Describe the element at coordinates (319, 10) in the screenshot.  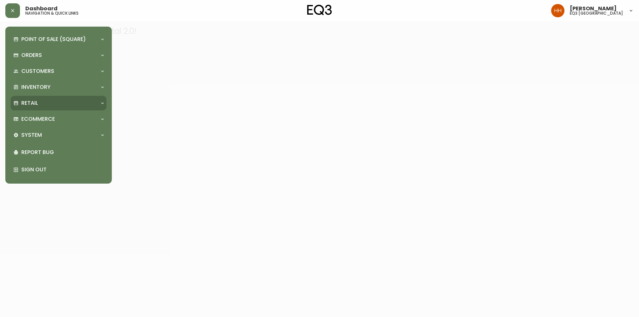
I see `img: logo` at that location.